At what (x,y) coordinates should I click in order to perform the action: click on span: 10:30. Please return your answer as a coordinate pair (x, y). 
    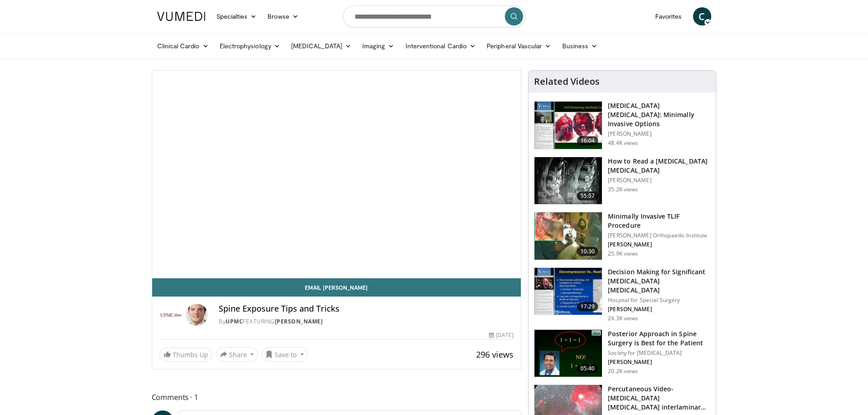
    Looking at the image, I should click on (587, 252).